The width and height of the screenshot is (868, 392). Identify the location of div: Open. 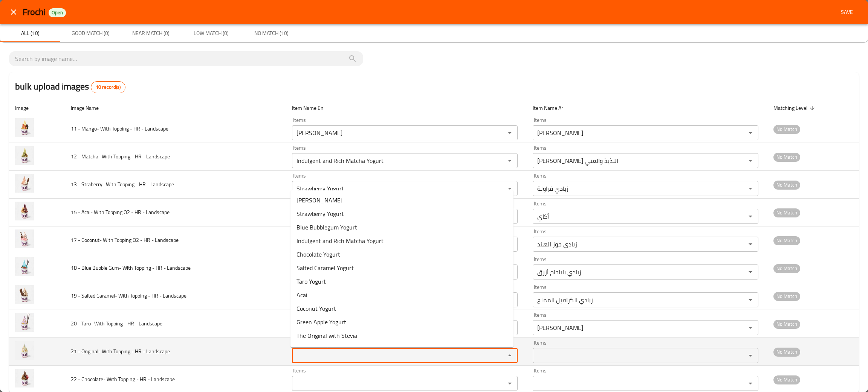
(58, 13).